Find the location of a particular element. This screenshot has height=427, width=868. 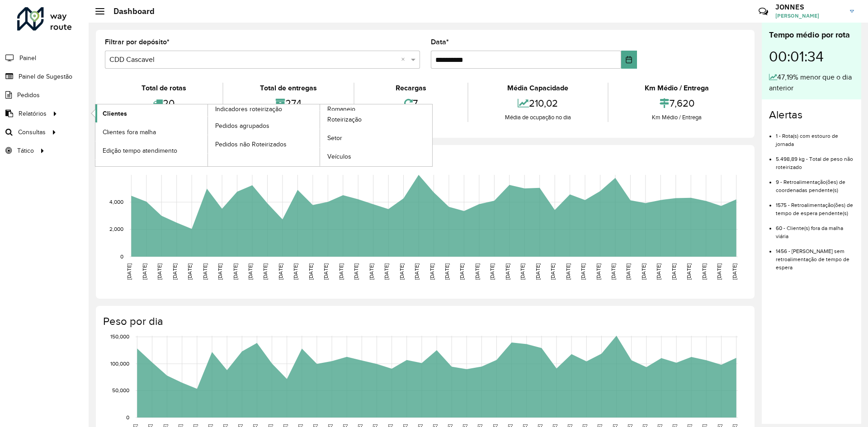

span: Pedidos não Roteirizados is located at coordinates (251, 144).